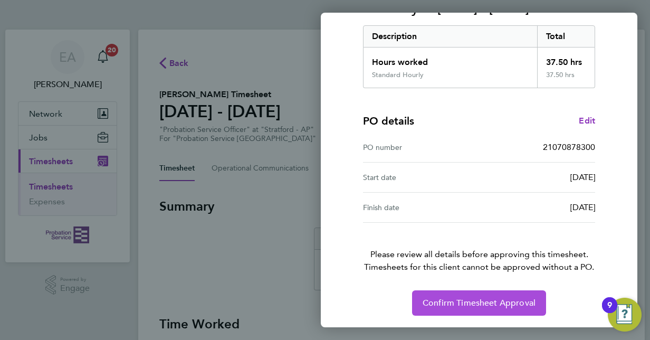 The width and height of the screenshot is (650, 340). What do you see at coordinates (479, 56) in the screenshot?
I see `div: Summary of 15 - 21 Sep 2025` at bounding box center [479, 56].